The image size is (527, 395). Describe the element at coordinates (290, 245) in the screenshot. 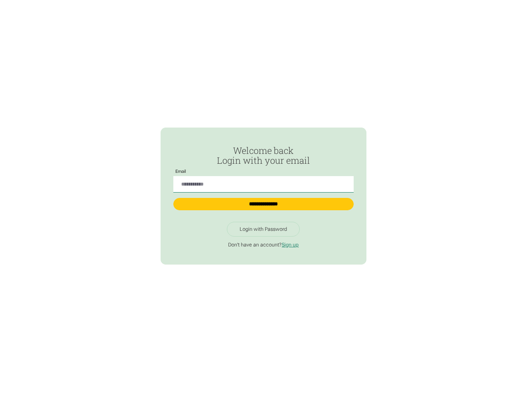

I see `a: Sign up` at that location.